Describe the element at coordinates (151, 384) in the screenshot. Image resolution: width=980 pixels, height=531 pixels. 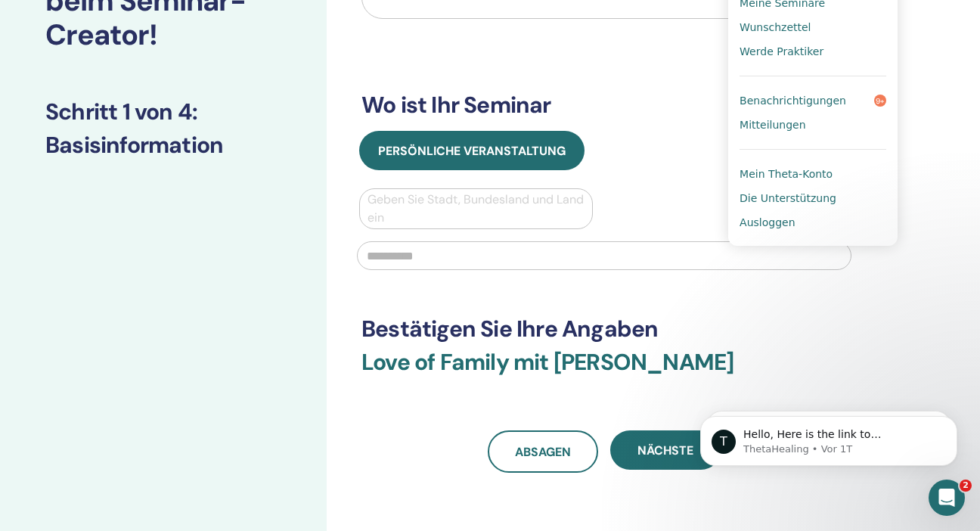
I see `textarea: Nachricht senden...` at that location.